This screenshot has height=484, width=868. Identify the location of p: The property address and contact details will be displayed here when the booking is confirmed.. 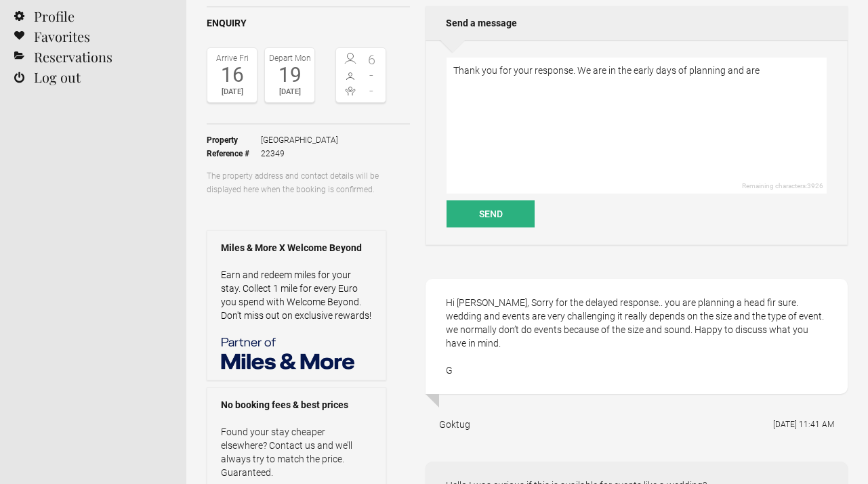
(296, 183).